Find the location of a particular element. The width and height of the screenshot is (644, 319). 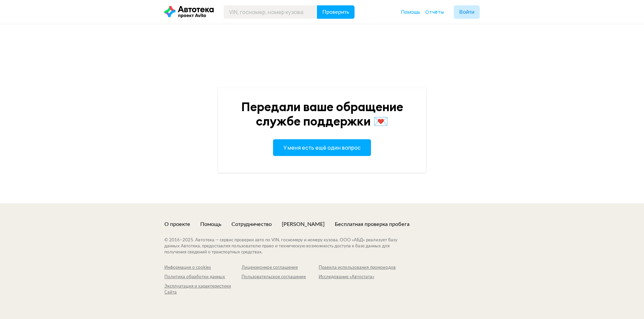

div: Сотрудничество is located at coordinates (252, 225).